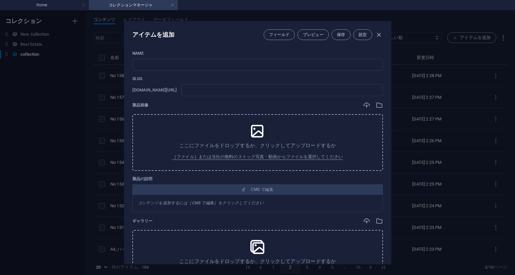 This screenshot has width=515, height=275. What do you see at coordinates (257, 79) in the screenshot?
I see `p: Slug` at bounding box center [257, 79].